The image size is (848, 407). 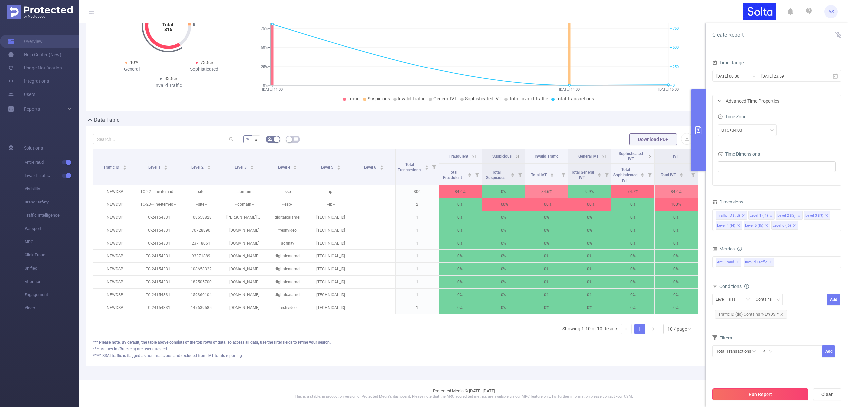 I want to click on span: General IVT, so click(x=445, y=99).